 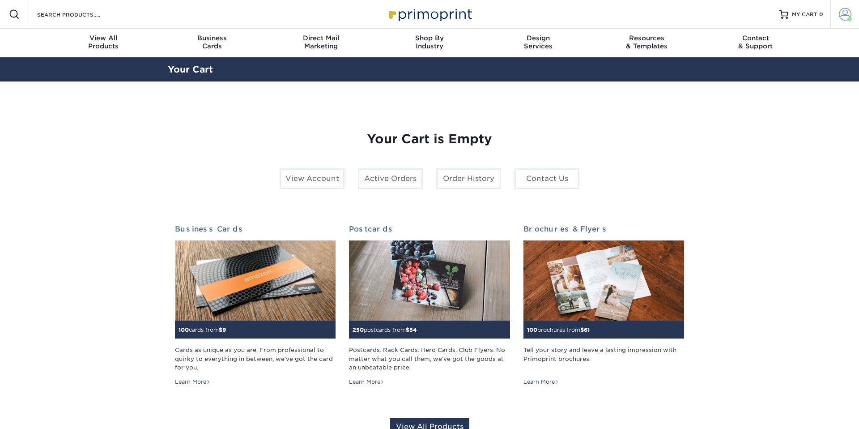 What do you see at coordinates (646, 38) in the screenshot?
I see `span: Resources` at bounding box center [646, 38].